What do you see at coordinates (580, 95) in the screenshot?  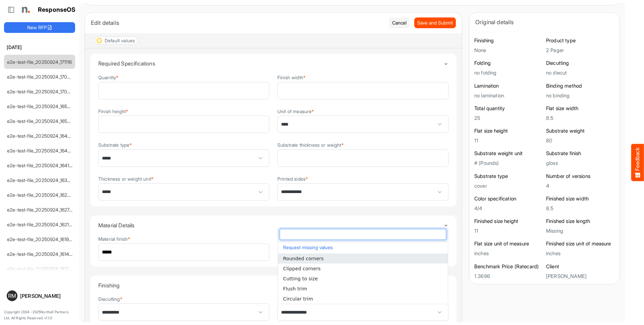 I see `h5: no binding` at bounding box center [580, 95].